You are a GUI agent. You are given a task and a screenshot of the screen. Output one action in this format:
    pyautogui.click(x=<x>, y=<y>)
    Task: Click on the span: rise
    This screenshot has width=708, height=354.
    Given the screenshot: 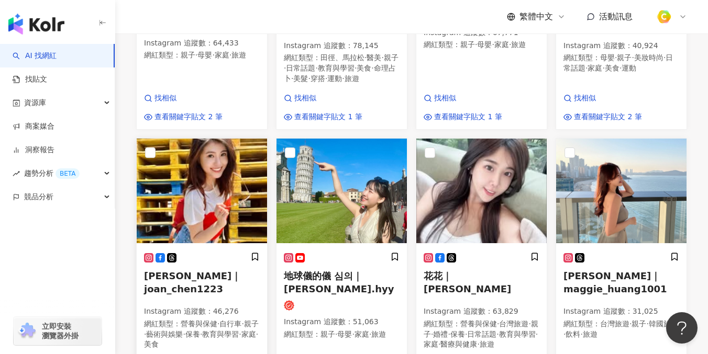 What is the action you would take?
    pyautogui.click(x=16, y=174)
    